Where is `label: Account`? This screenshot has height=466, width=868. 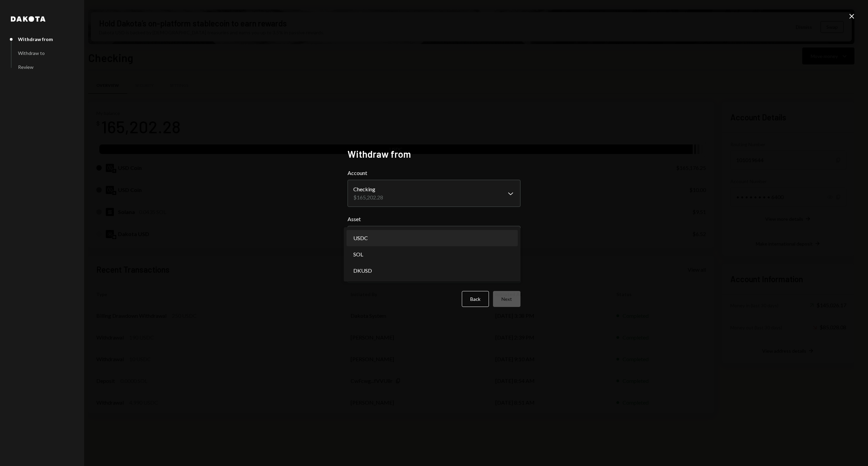 label: Account is located at coordinates (434, 173).